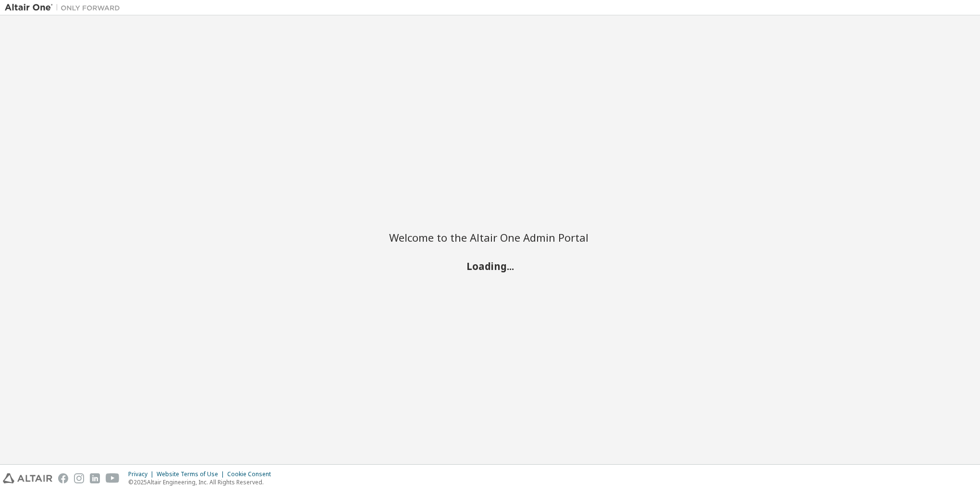 The width and height of the screenshot is (980, 492). I want to click on div: Cookie Consent, so click(252, 475).